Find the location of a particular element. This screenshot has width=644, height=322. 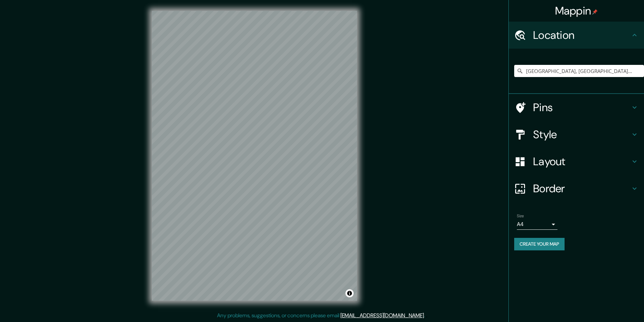

button: Create your map is located at coordinates (539, 244).